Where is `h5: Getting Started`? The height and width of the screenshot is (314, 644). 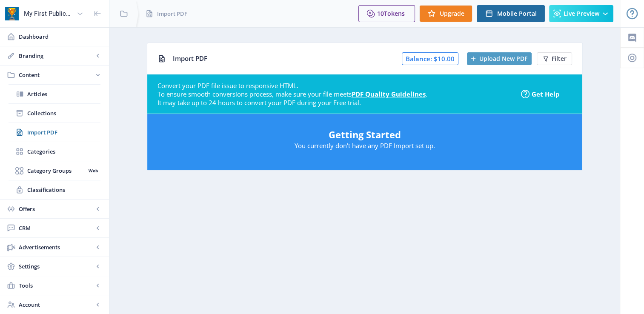
h5: Getting Started is located at coordinates (365, 135).